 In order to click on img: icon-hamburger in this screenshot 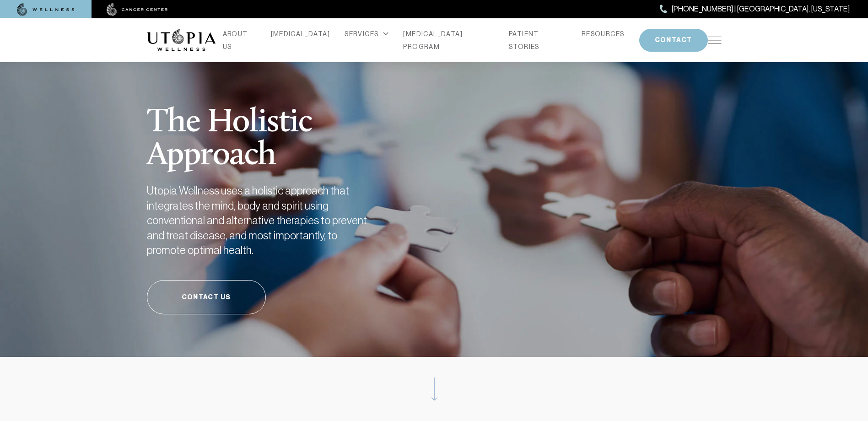, I will do `click(714, 40)`.